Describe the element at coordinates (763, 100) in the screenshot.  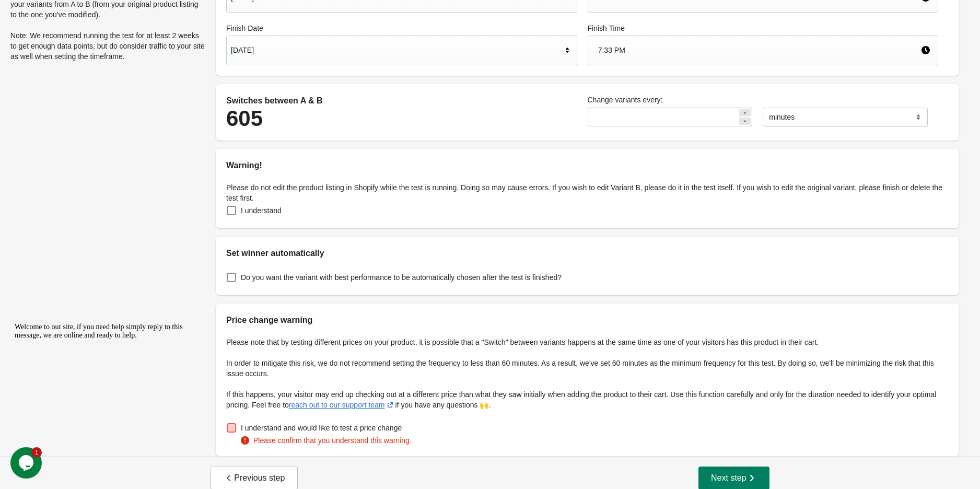
I see `label: Change variants every:` at that location.